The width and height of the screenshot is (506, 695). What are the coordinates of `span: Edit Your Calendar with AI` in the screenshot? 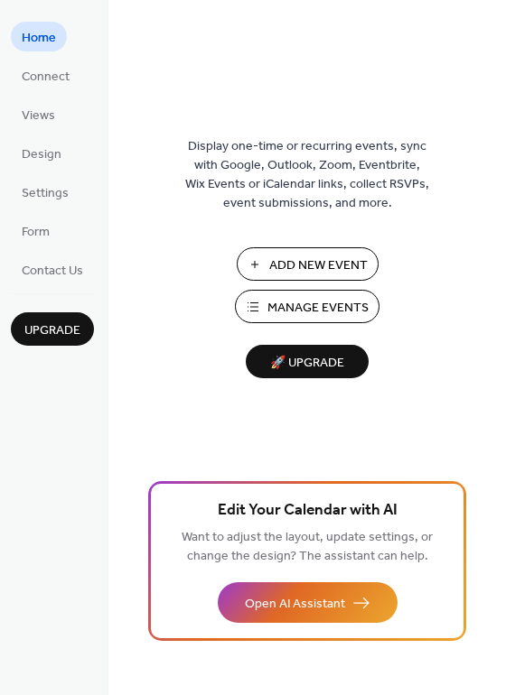 It's located at (307, 511).